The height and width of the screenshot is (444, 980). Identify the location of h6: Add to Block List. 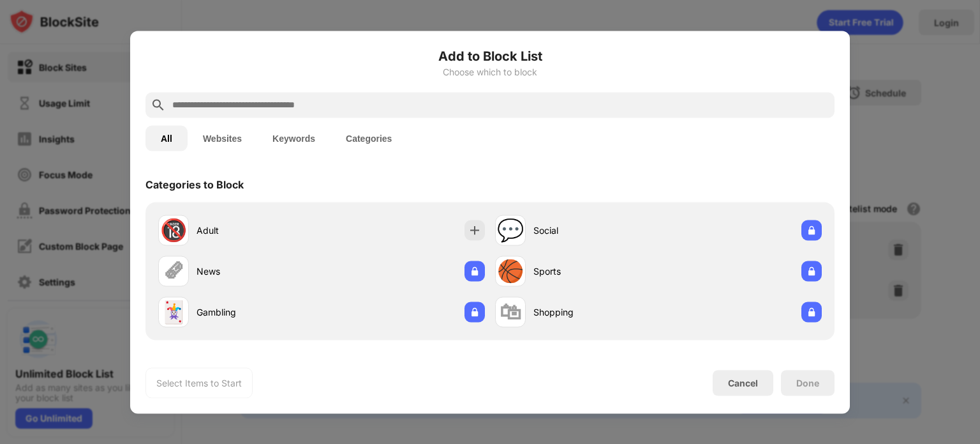
(490, 56).